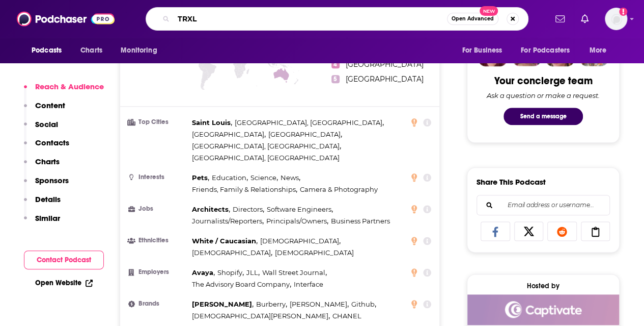 The image size is (644, 326). Describe the element at coordinates (482, 50) in the screenshot. I see `span: For Business` at that location.